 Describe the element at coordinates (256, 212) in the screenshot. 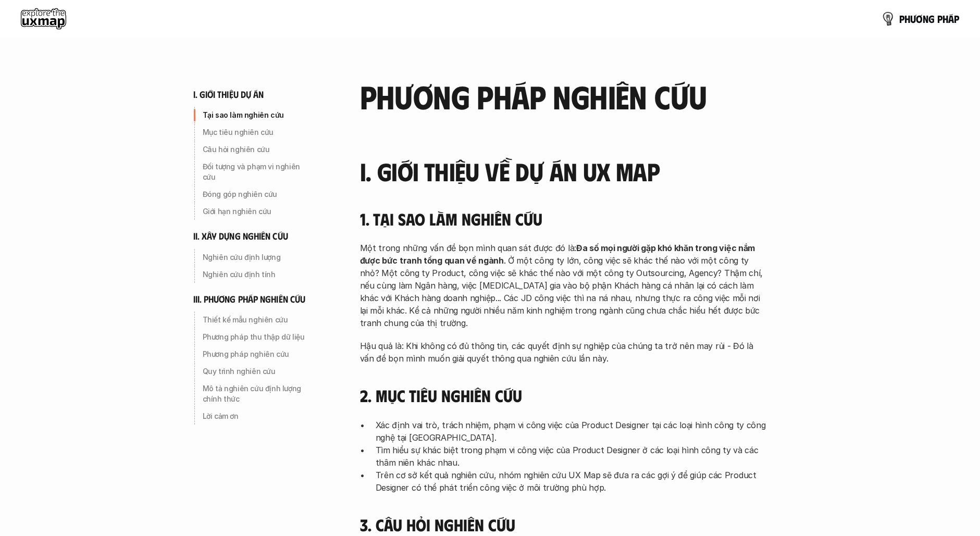

I see `a: Giới hạn nghiên cứu` at that location.